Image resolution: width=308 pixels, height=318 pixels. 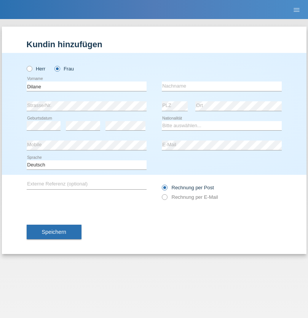 I want to click on input: Rechnung per E-Mail, so click(x=164, y=199).